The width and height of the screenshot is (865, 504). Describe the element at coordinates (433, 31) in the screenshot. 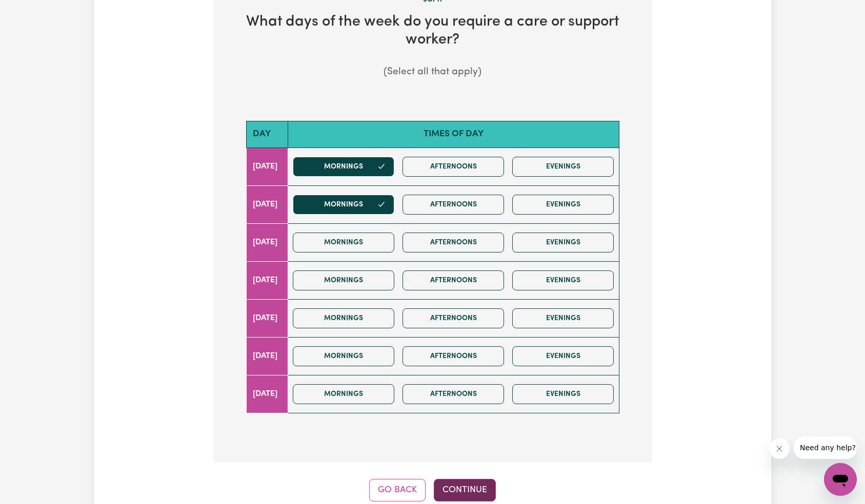

I see `h2: What days of the week do you require a care or support worker?` at that location.